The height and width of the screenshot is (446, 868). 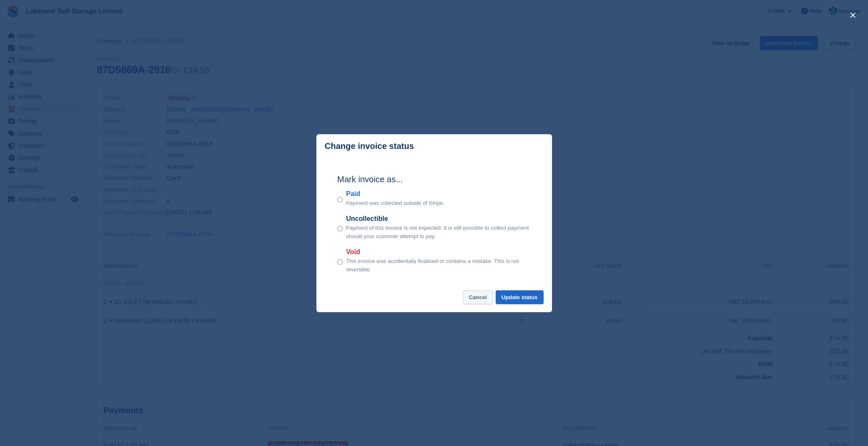 I want to click on button: close, so click(x=853, y=15).